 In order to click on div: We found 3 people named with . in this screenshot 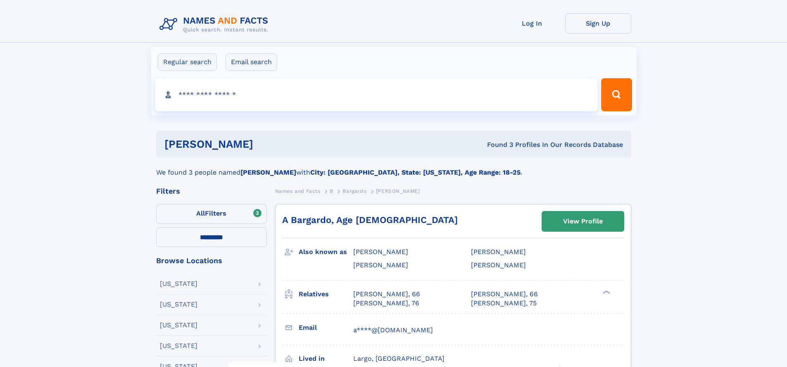, I will do `click(394, 167)`.